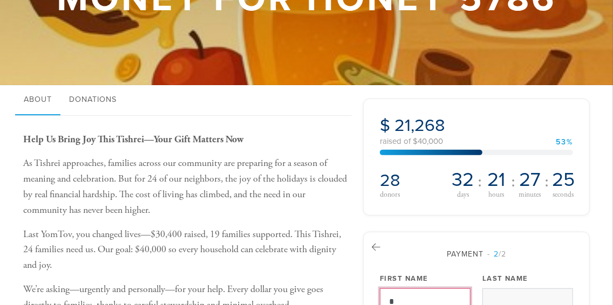 This screenshot has width=613, height=305. What do you see at coordinates (38, 100) in the screenshot?
I see `a: About` at bounding box center [38, 100].